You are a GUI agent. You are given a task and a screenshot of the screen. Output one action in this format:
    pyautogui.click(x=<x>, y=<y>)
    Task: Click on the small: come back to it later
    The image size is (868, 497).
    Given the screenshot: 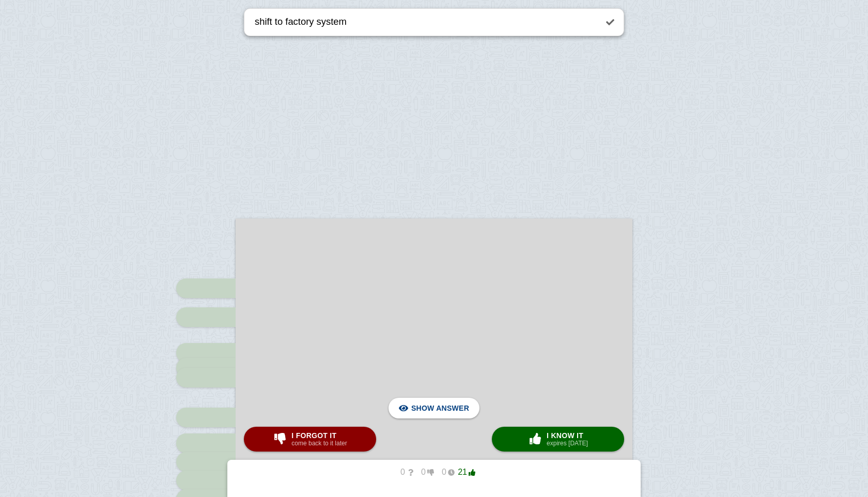 What is the action you would take?
    pyautogui.click(x=319, y=443)
    